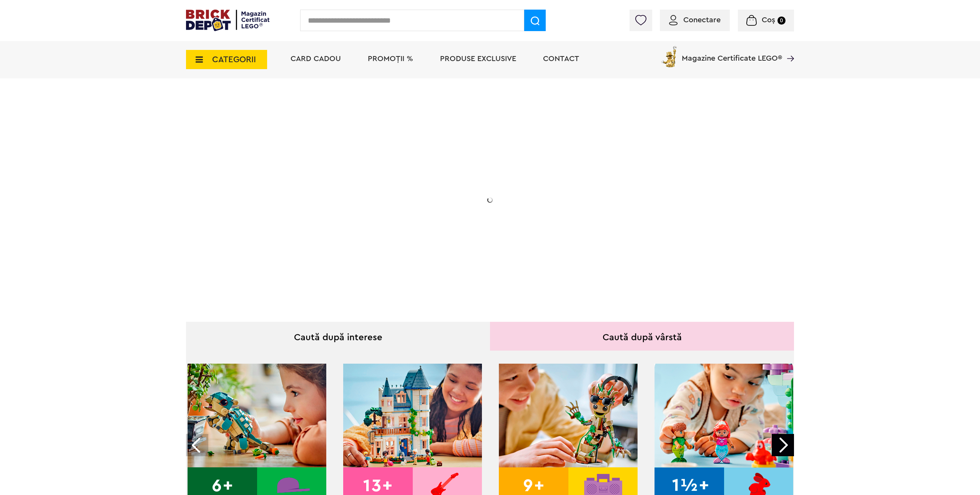 The width and height of the screenshot is (980, 495). What do you see at coordinates (787, 49) in the screenshot?
I see `a: Magazine Certificate LEGO®` at bounding box center [787, 49].